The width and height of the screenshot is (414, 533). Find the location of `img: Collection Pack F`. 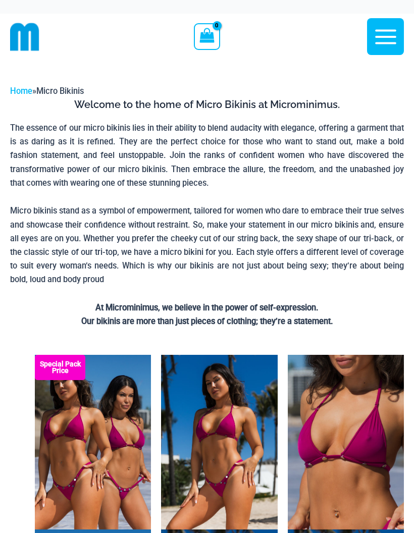

img: Collection Pack F is located at coordinates (93, 441).